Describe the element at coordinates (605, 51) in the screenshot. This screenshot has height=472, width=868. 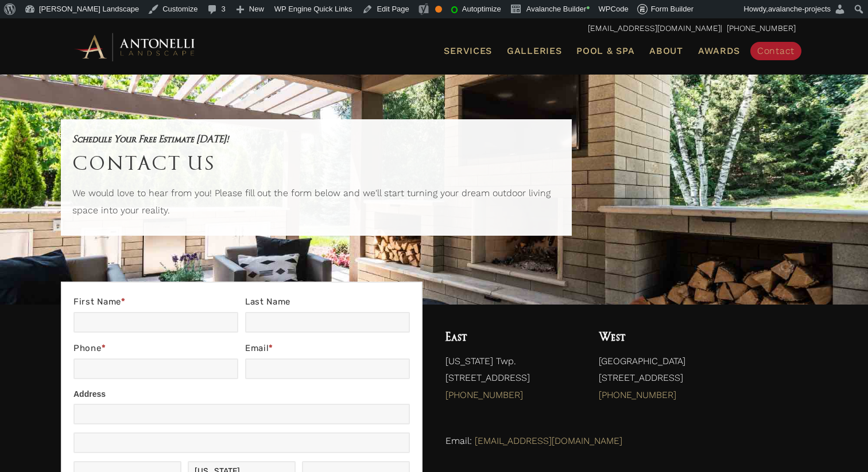
I see `span: Pool & Spa` at that location.